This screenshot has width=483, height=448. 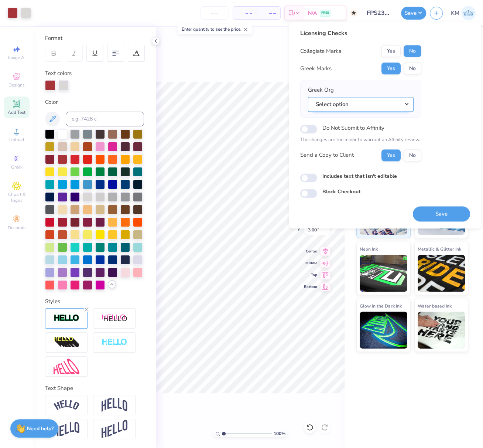 I want to click on div: Send a Copy to Client, so click(x=327, y=155).